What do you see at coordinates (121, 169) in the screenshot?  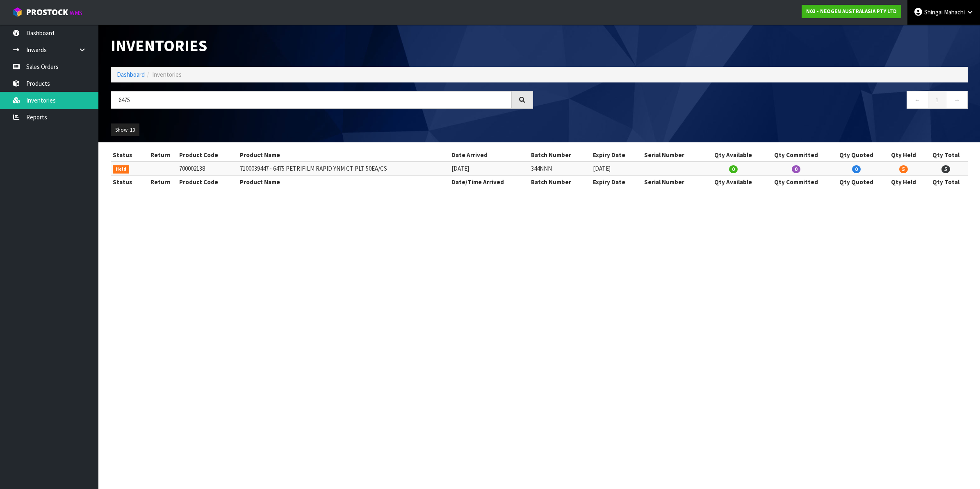 I see `span: Held` at bounding box center [121, 169].